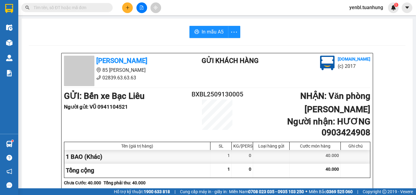  I want to click on div: Loại hàng gửi, so click(271, 146).